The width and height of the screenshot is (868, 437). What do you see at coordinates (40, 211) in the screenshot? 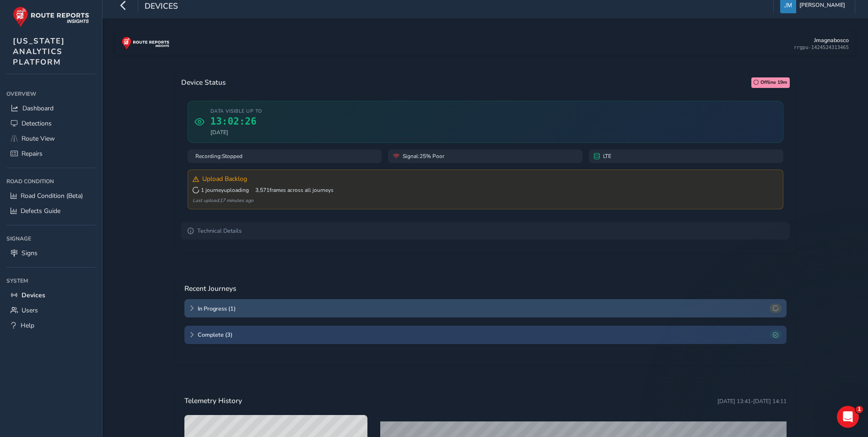
I see `span: Defects Guide` at bounding box center [40, 211].